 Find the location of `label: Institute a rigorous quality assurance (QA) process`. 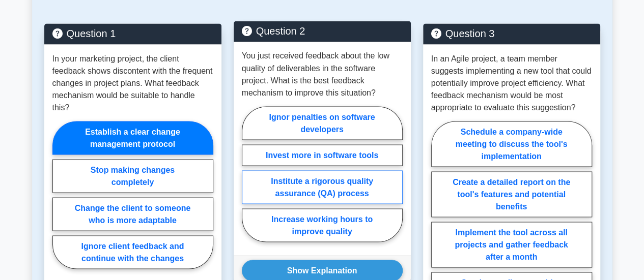

label: Institute a rigorous quality assurance (QA) process is located at coordinates (323, 187).